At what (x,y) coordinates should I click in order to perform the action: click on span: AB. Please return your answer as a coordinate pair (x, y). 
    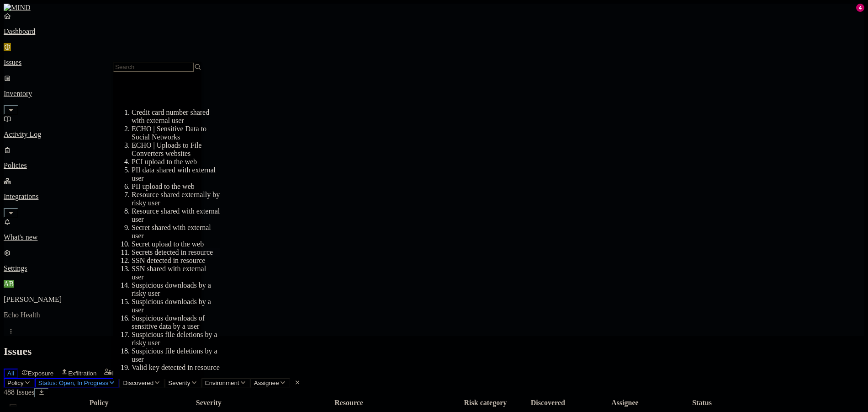
    Looking at the image, I should click on (8, 284).